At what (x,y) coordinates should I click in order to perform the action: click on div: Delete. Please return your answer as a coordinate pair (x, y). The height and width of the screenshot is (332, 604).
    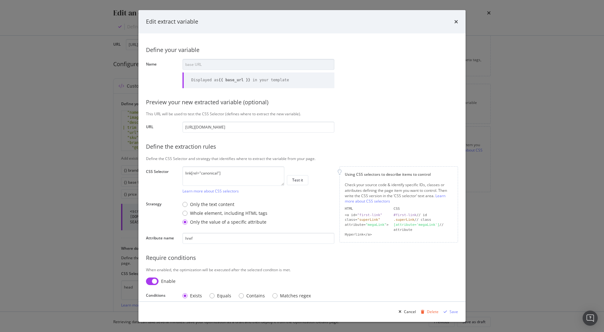
    Looking at the image, I should click on (433, 311).